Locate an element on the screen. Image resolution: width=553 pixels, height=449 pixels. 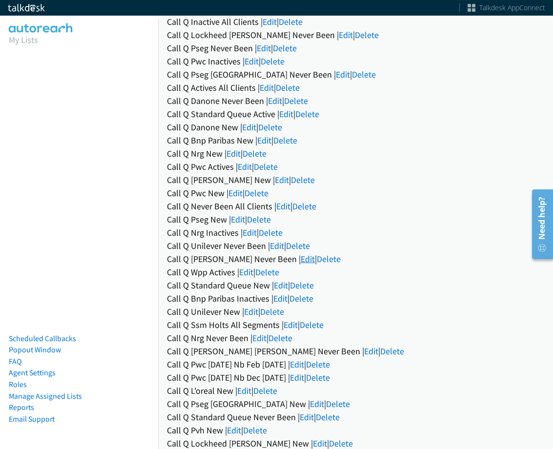
div: Call Q Standard Queue Active | | is located at coordinates (355, 114).